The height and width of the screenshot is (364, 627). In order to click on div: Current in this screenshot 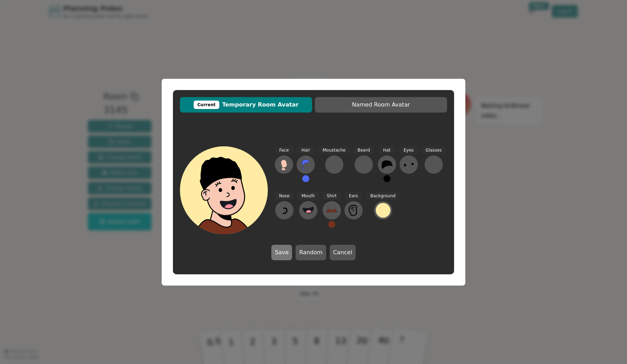, I will do `click(207, 105)`.